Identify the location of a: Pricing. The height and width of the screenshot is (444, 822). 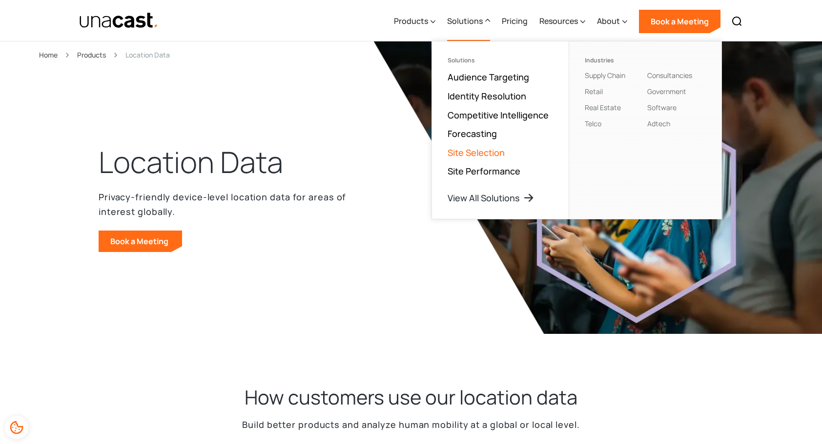
(514, 21).